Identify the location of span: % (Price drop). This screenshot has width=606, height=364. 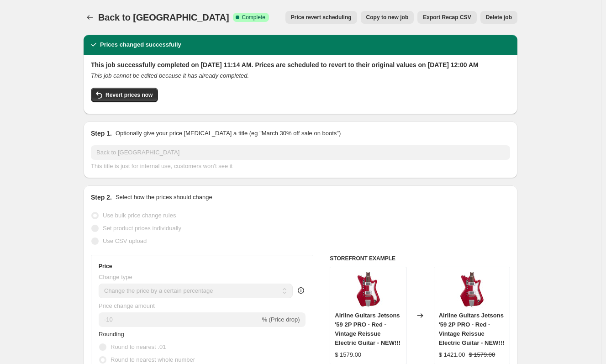
(281, 319).